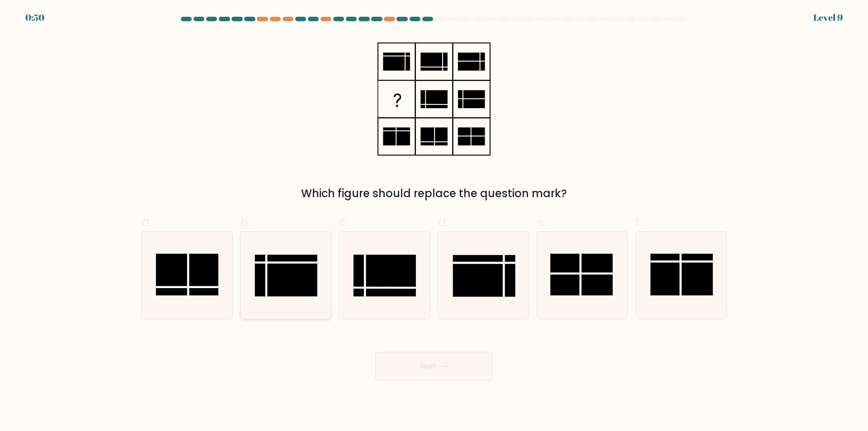  What do you see at coordinates (35, 18) in the screenshot?
I see `div: 0:50` at bounding box center [35, 18].